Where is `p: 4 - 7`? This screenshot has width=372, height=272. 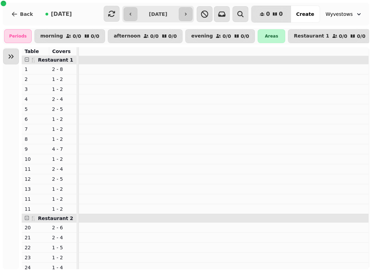
p: 4 - 7 is located at coordinates (63, 149).